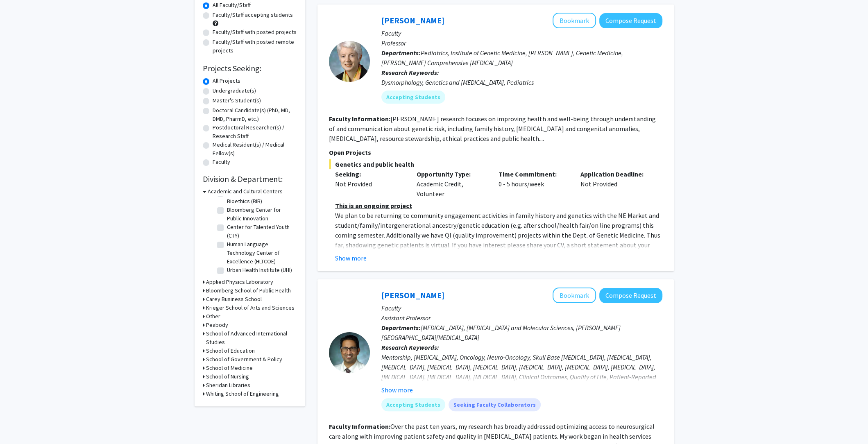 The width and height of the screenshot is (868, 444). Describe the element at coordinates (261, 253) in the screenshot. I see `label: Human Language Technology Center of Excellence (HLTCOE)` at that location.